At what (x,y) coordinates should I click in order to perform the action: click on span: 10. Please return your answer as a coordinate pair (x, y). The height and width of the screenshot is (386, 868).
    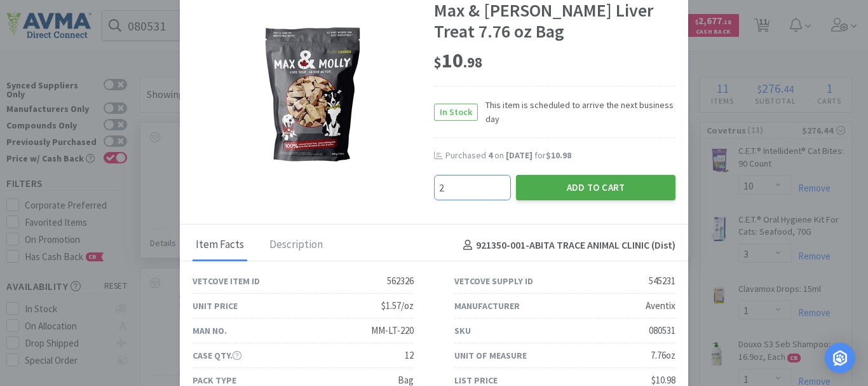
    Looking at the image, I should click on (458, 60).